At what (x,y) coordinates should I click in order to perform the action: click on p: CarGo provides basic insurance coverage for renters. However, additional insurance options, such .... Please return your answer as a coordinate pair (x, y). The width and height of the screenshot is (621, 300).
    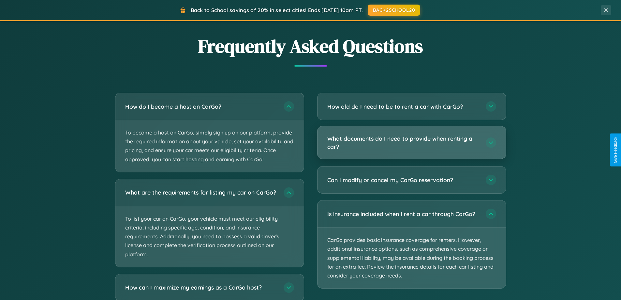
    Looking at the image, I should click on (412, 258).